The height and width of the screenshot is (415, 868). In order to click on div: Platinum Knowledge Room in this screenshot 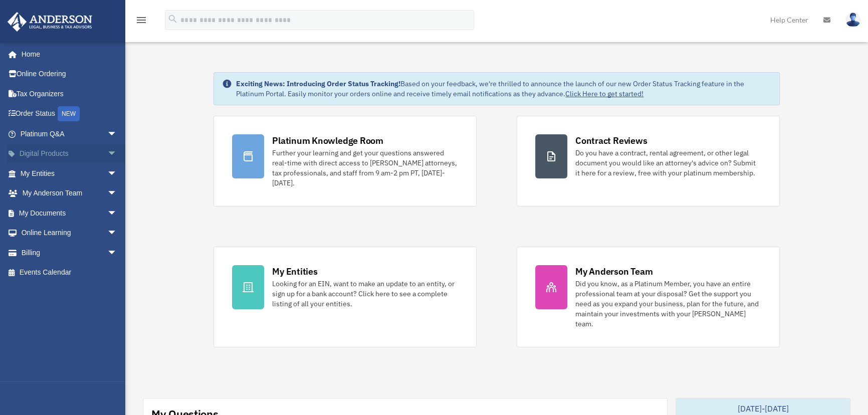, I will do `click(328, 141)`.